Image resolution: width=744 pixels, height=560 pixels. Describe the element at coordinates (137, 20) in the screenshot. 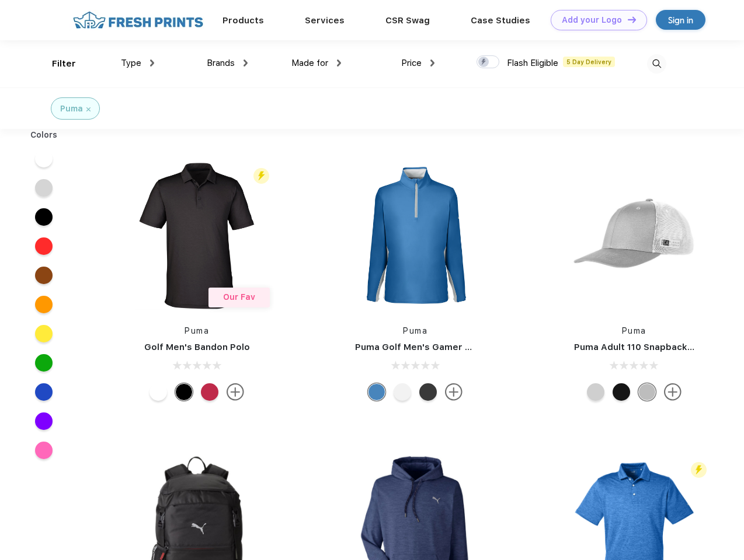

I see `img: fo%20logo%202.webp` at that location.